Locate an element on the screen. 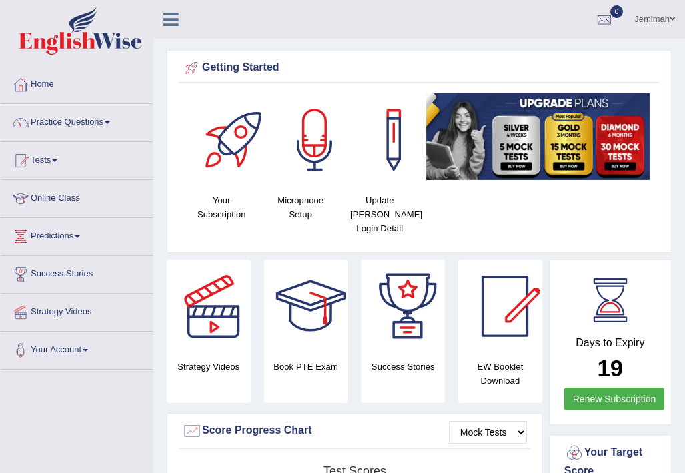 This screenshot has height=473, width=685. h4: EW Booklet Download is located at coordinates (500, 374).